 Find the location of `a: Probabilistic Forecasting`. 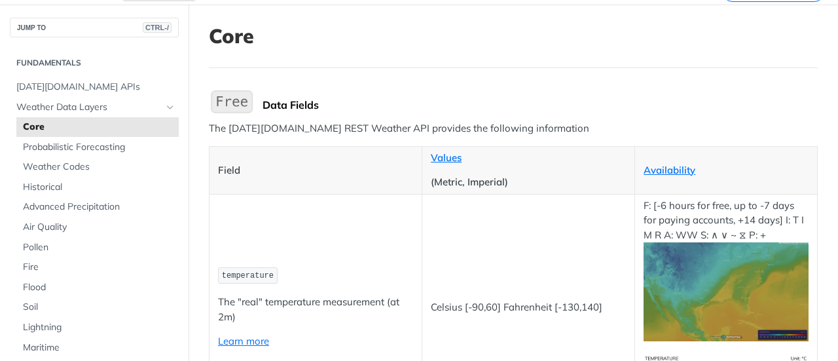

a: Probabilistic Forecasting is located at coordinates (98, 147).